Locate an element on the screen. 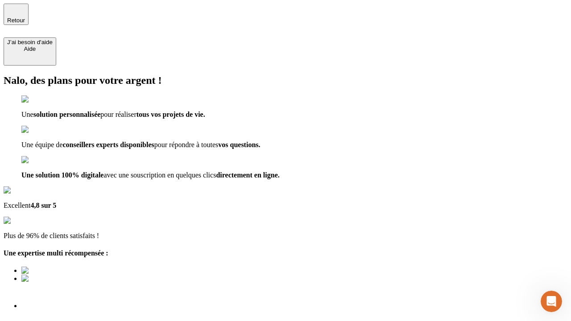  span: vos questions. is located at coordinates (239, 145).